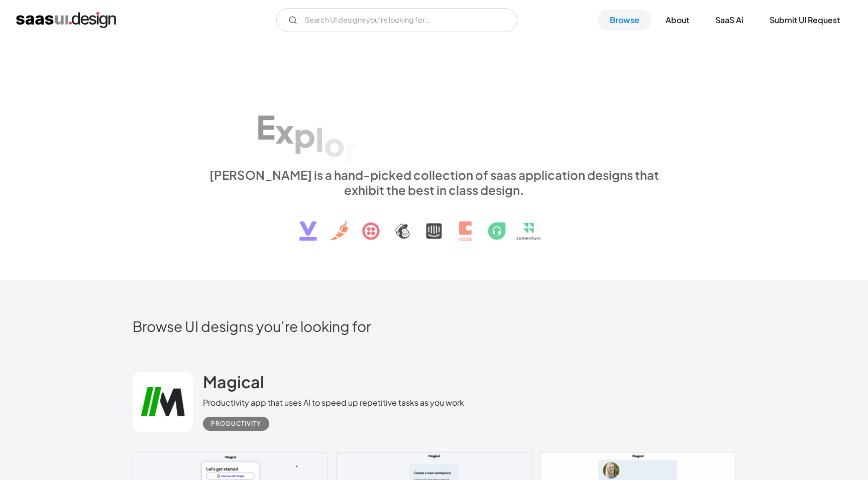 This screenshot has width=868, height=480. Describe the element at coordinates (434, 224) in the screenshot. I see `img: text, icon, saas logo` at that location.